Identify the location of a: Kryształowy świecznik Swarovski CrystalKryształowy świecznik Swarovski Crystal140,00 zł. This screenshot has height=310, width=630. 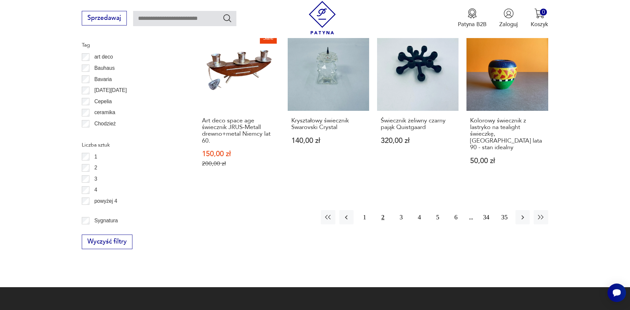
(329, 106).